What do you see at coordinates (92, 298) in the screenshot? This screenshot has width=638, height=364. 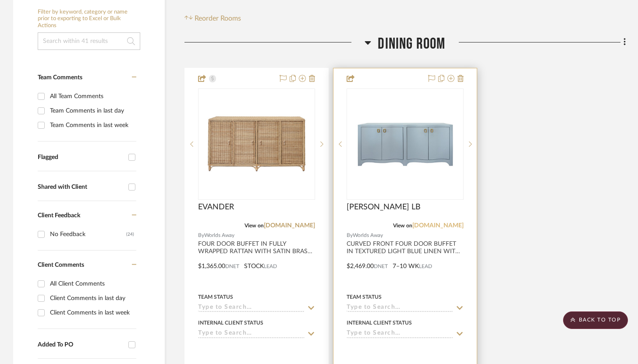 I see `div: Client Comments in last day` at bounding box center [92, 298].